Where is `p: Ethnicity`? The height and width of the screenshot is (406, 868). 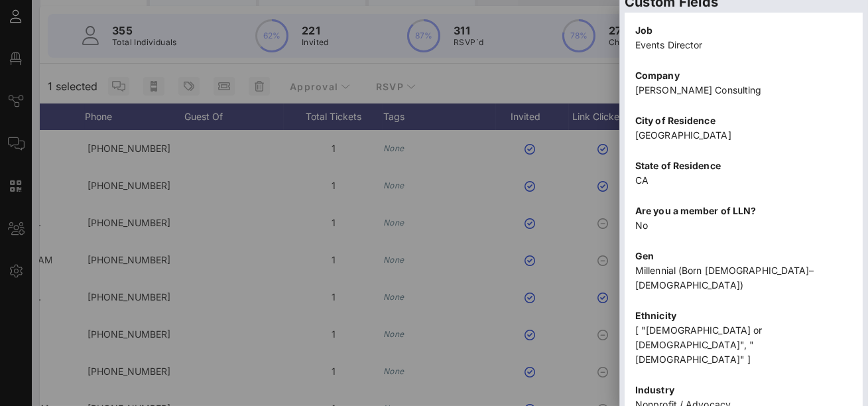 p: Ethnicity is located at coordinates (743, 316).